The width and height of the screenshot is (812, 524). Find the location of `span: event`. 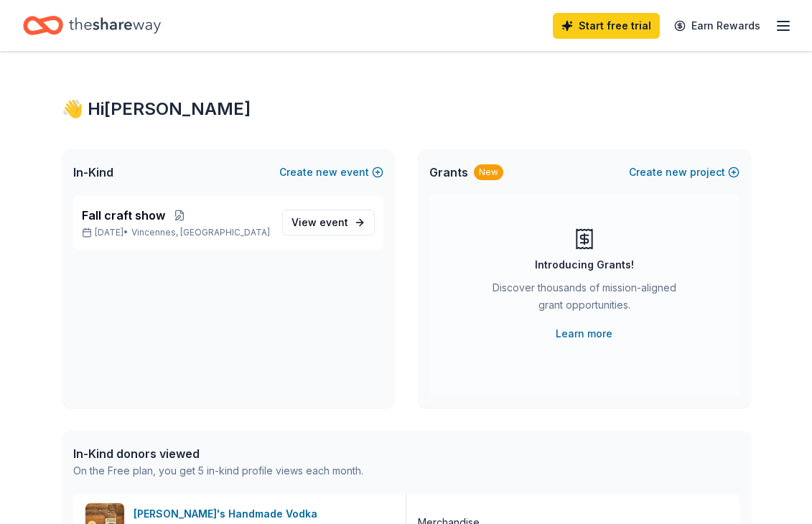

span: event is located at coordinates (334, 222).